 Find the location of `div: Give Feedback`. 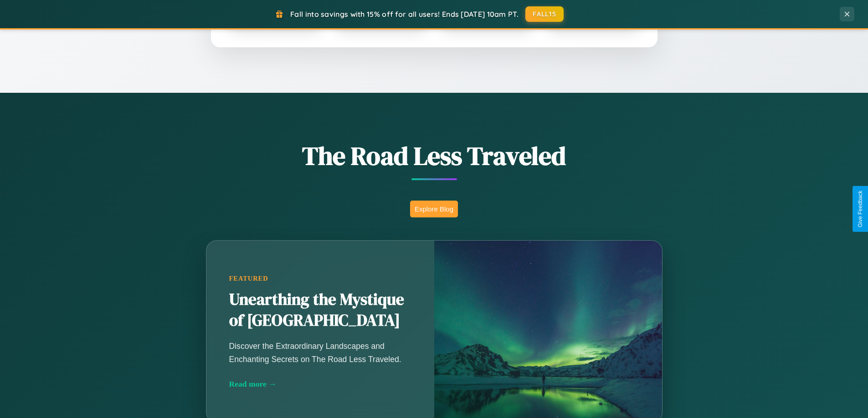

div: Give Feedback is located at coordinates (860, 209).